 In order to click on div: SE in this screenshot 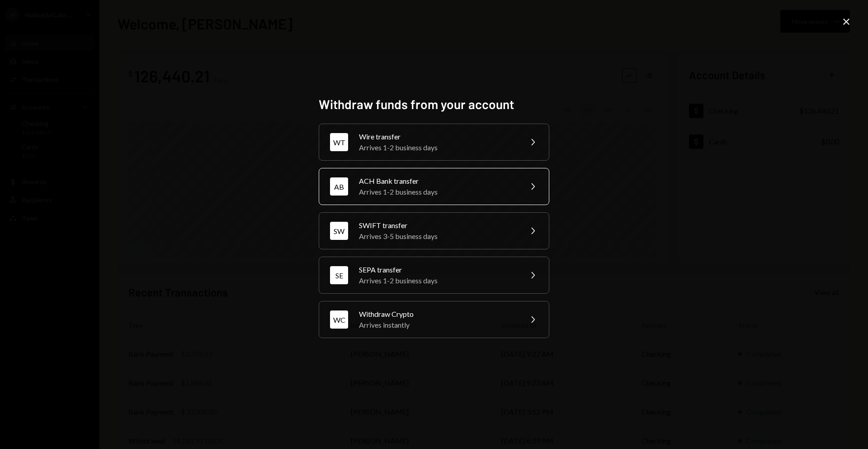, I will do `click(339, 275)`.